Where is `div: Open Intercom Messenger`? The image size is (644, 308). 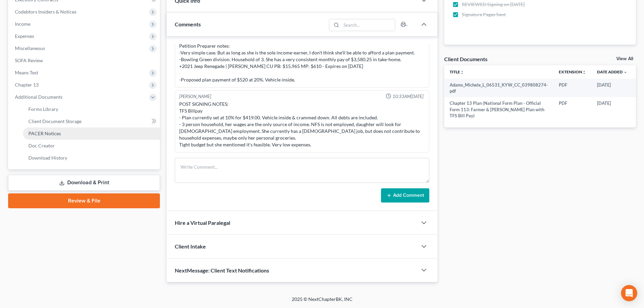
div: Open Intercom Messenger is located at coordinates (629, 293).